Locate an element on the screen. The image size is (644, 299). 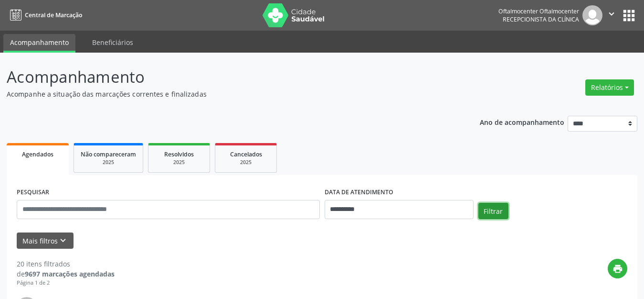
p: Acompanhe a situação das marcações correntes e finalizadas is located at coordinates (227, 94).